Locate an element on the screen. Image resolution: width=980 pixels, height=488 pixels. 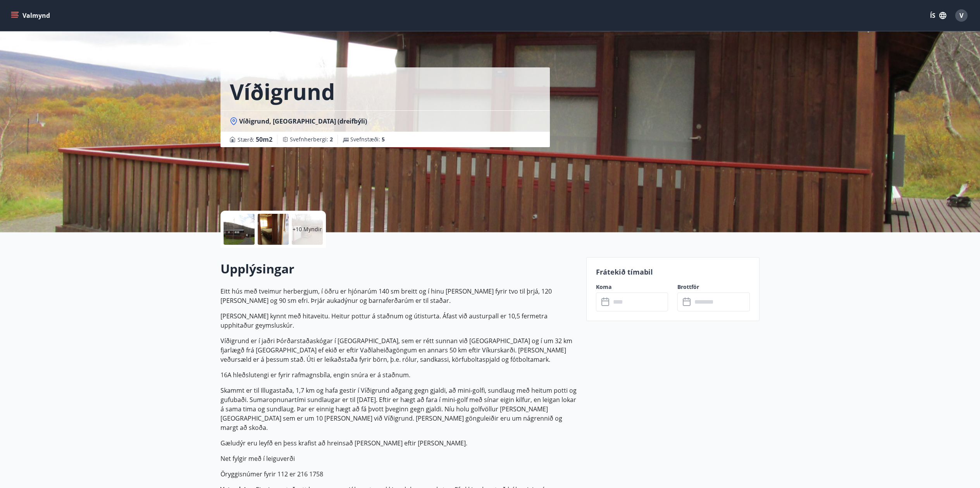
button: menu is located at coordinates (31, 15).